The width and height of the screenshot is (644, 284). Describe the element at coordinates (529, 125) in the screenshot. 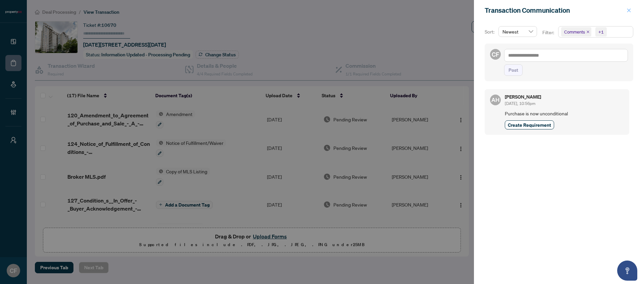

I see `button: Create Requirement` at that location.